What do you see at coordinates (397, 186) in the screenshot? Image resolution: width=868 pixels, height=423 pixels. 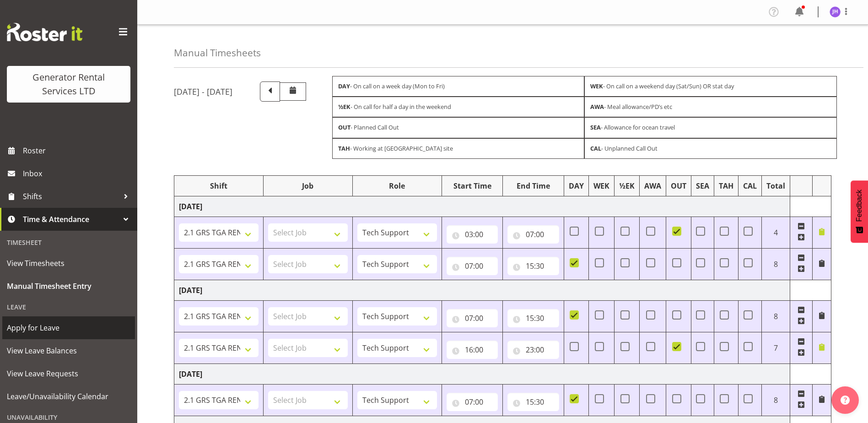 I see `div: Role` at bounding box center [397, 186].